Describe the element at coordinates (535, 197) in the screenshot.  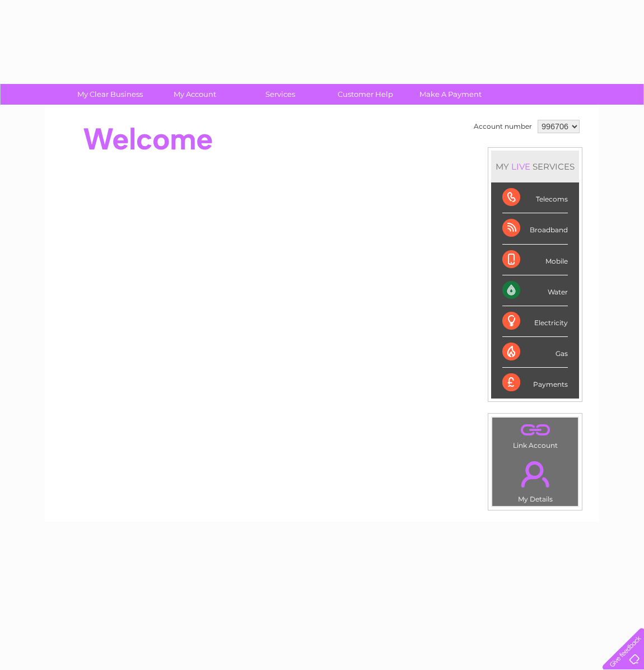
I see `div: Telecoms` at that location.